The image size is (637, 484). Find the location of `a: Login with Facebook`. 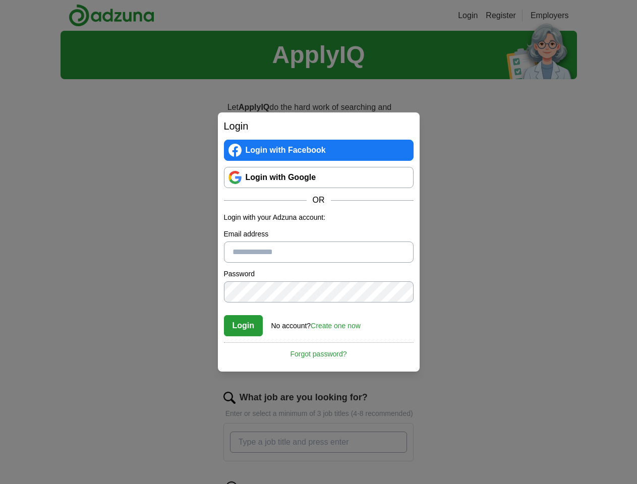

a: Login with Facebook is located at coordinates (319, 150).